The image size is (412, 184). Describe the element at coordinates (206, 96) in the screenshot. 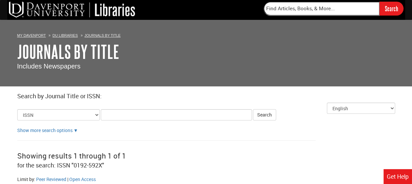

I see `h2: Search by Journal Title or ISSN:` at that location.